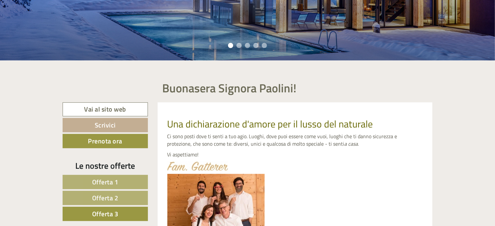 The image size is (495, 226). What do you see at coordinates (270, 124) in the screenshot?
I see `span: Una dichiarazione d'amore per il lusso del naturale` at bounding box center [270, 124].